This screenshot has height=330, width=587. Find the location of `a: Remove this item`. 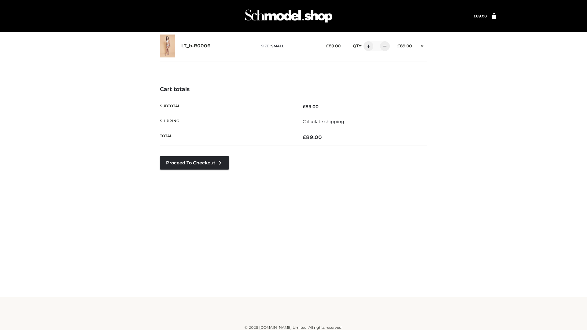

a: Remove this item is located at coordinates (422, 45).